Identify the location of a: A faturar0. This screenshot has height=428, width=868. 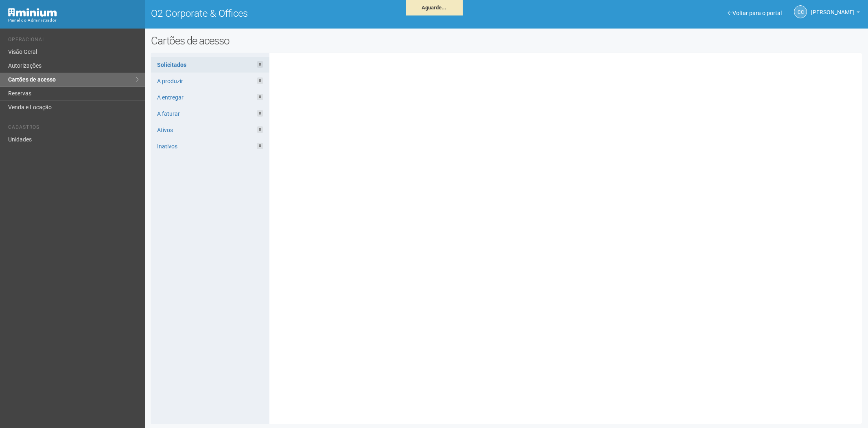
(210, 113).